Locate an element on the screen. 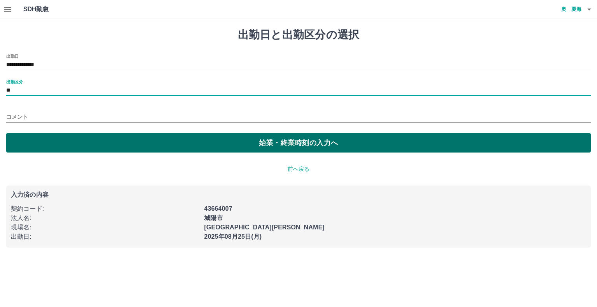 The width and height of the screenshot is (597, 307). p: 入力済の内容 is located at coordinates (298, 195).